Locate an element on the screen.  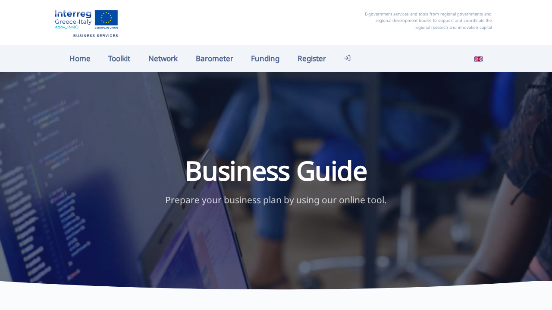
a: Funding is located at coordinates (265, 58).